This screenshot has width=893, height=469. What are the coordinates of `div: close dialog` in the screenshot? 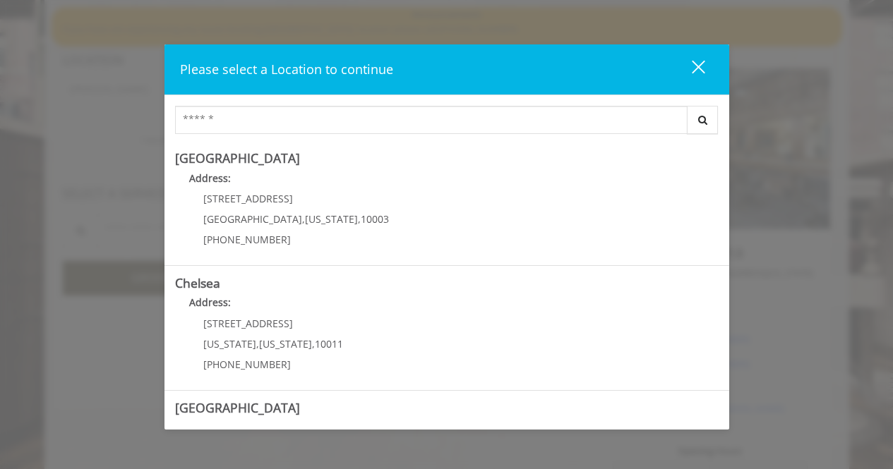 It's located at (690, 70).